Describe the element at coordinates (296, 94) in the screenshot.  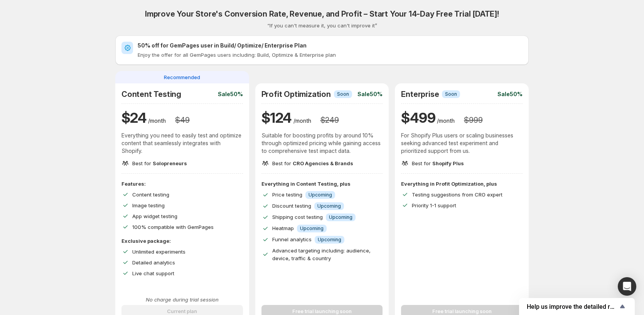
I see `h2: Profit Optimization` at that location.